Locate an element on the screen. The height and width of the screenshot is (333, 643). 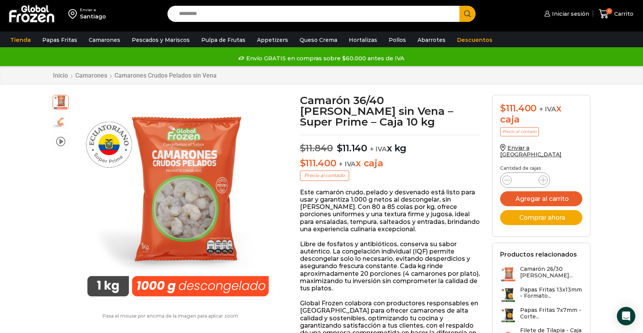
bdi: 11.140 is located at coordinates (352, 148).